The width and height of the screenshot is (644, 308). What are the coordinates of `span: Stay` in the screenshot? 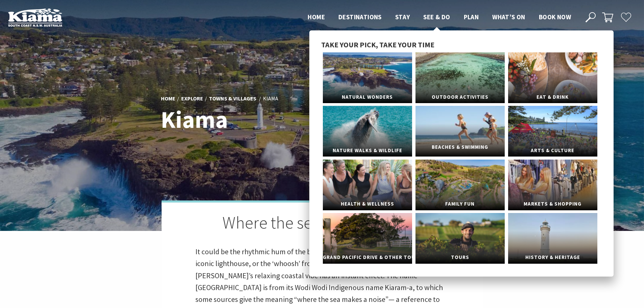 It's located at (403, 17).